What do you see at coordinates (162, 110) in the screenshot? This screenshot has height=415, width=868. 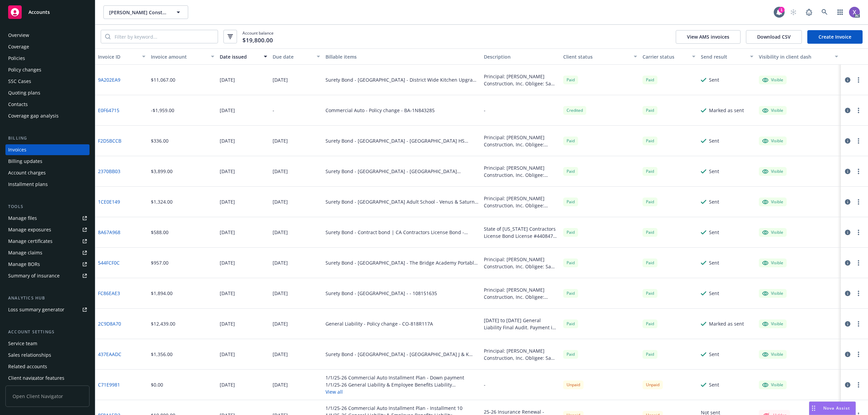 I see `div: -$1,959.00` at bounding box center [162, 110].